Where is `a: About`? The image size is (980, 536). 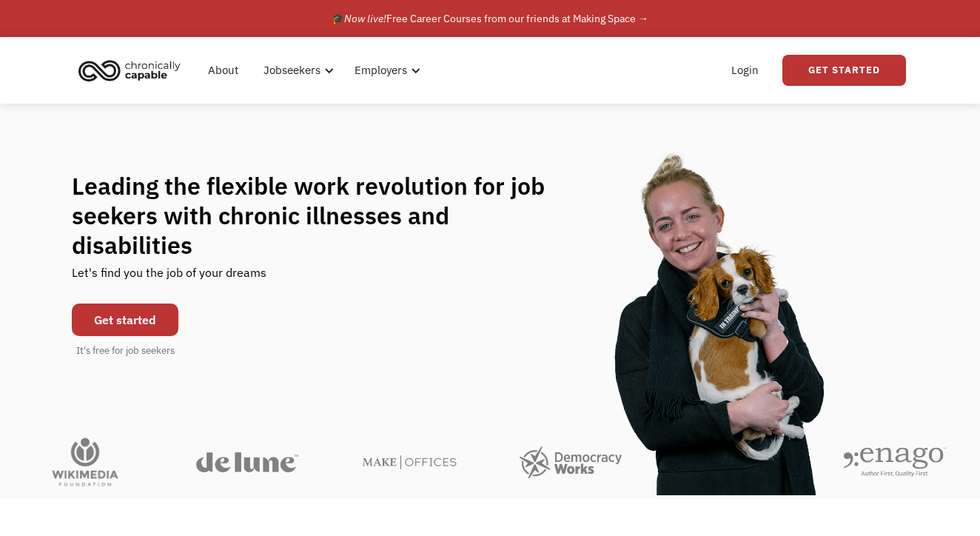
a: About is located at coordinates (223, 71).